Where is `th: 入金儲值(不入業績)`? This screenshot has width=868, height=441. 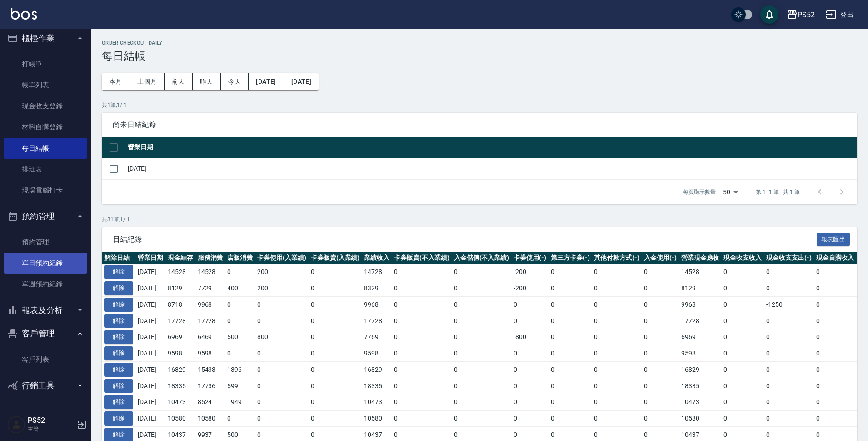 th: 入金儲值(不入業績) is located at coordinates (482, 258).